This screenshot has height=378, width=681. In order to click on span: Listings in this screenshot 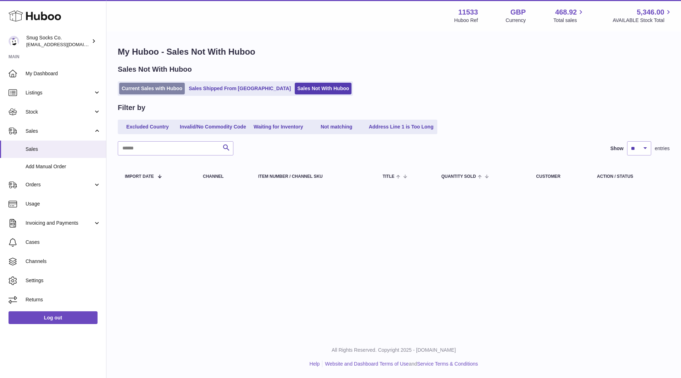, I will do `click(59, 93)`.